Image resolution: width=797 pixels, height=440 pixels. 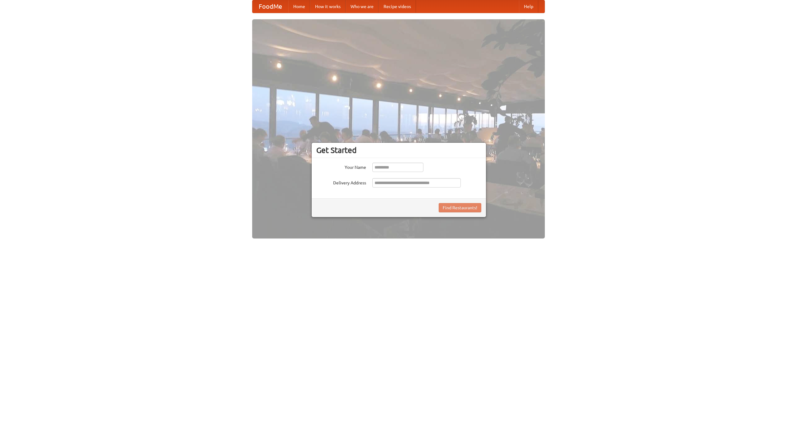 I want to click on a: FoodMe, so click(x=270, y=7).